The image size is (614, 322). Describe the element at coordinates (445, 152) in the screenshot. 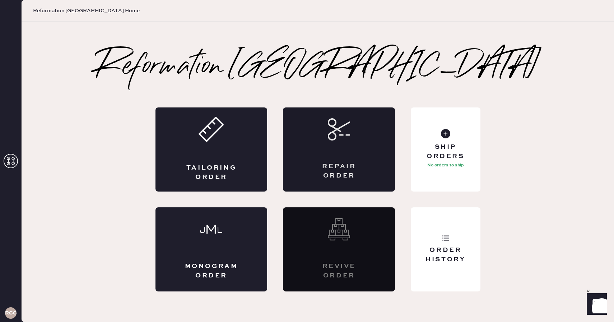

I see `div: Ship Orders` at that location.